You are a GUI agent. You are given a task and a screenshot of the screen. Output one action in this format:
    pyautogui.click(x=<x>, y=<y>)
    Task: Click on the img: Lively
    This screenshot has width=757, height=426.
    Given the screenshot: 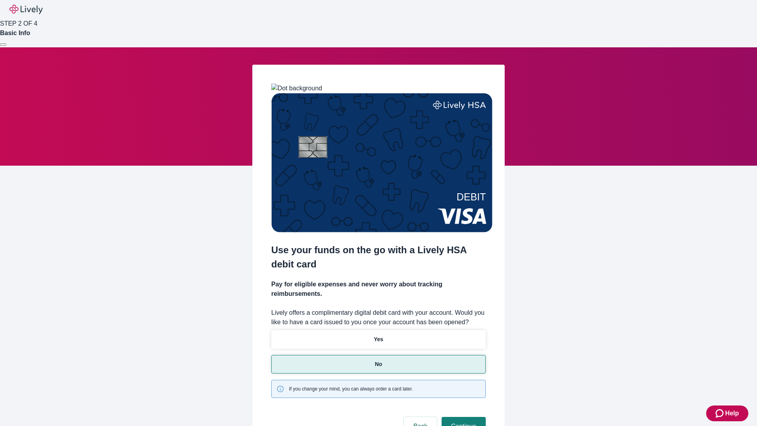 What is the action you would take?
    pyautogui.click(x=26, y=9)
    